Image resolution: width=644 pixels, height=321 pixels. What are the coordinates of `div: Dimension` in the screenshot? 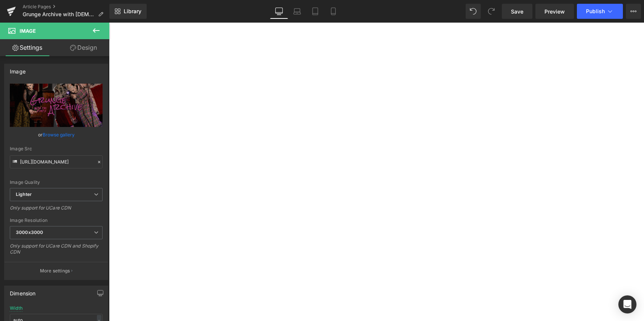 It's located at (23, 291).